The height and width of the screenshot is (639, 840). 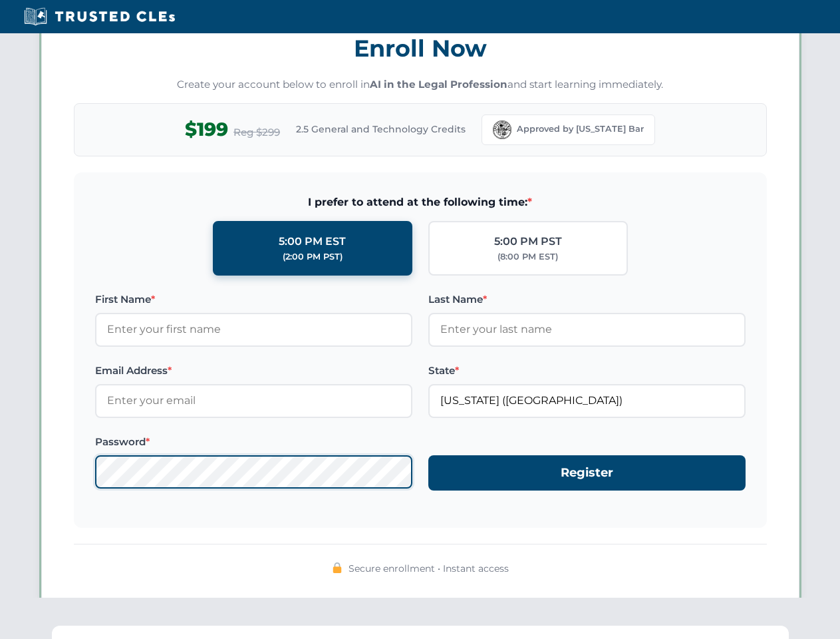 I want to click on p: Create your account below to enroll in and start learning immediately., so click(x=420, y=85).